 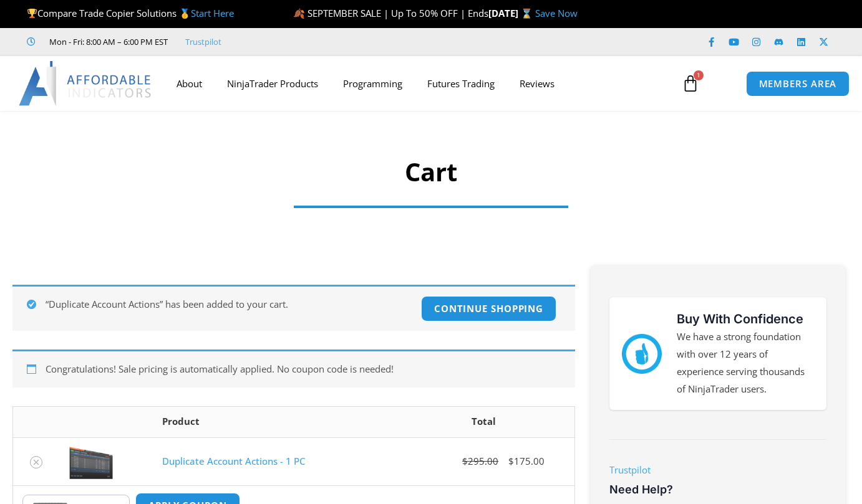 What do you see at coordinates (718, 489) in the screenshot?
I see `h3: Need Help?` at bounding box center [718, 489].